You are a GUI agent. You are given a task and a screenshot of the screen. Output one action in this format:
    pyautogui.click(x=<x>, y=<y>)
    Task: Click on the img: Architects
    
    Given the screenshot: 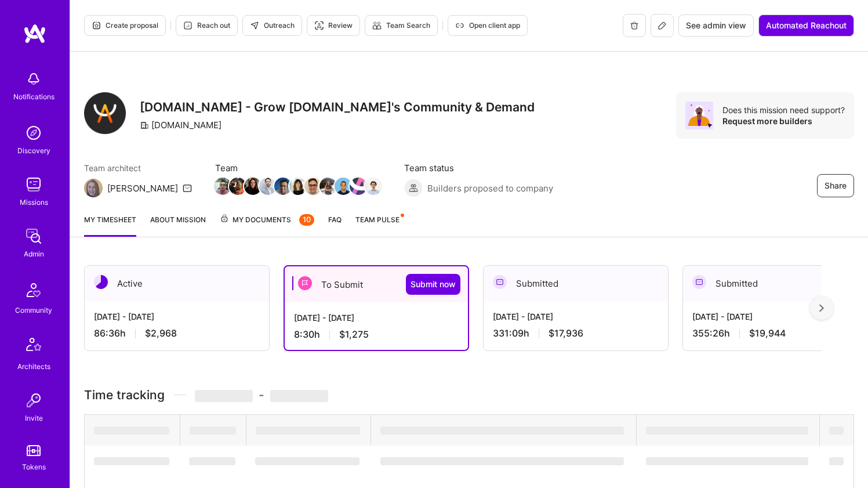 What is the action you would take?
    pyautogui.click(x=33, y=346)
    